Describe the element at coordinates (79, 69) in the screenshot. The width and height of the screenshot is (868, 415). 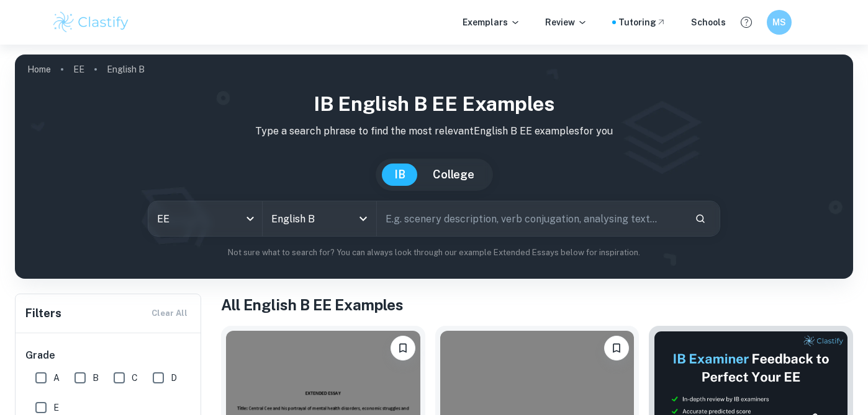
I see `a: EE` at that location.